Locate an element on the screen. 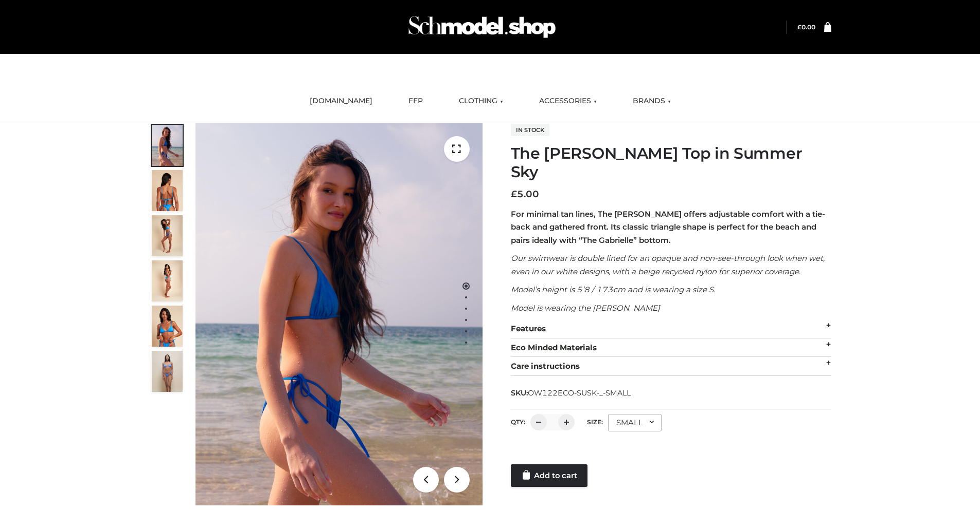 The width and height of the screenshot is (980, 510). img: SSVC.jpg is located at coordinates (167, 371).